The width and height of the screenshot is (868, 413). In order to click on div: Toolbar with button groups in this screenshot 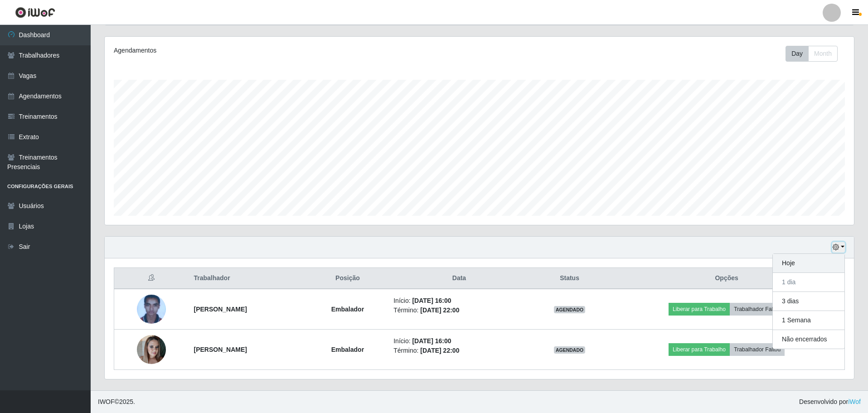, I will do `click(815, 53)`.